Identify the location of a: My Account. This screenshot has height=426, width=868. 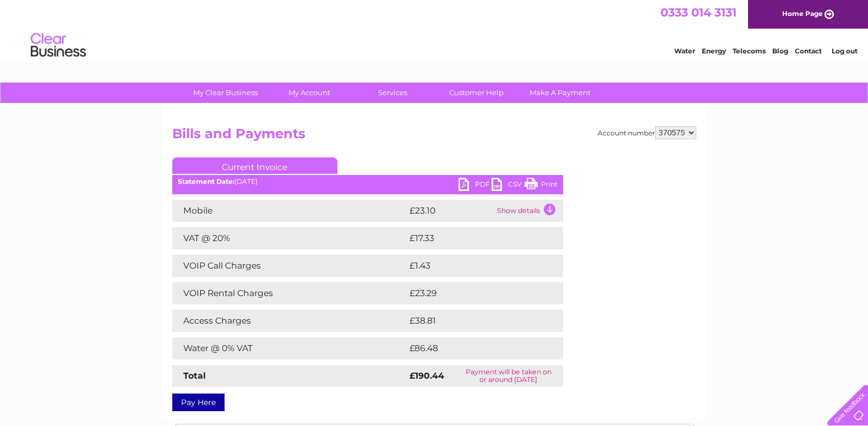
(309, 92).